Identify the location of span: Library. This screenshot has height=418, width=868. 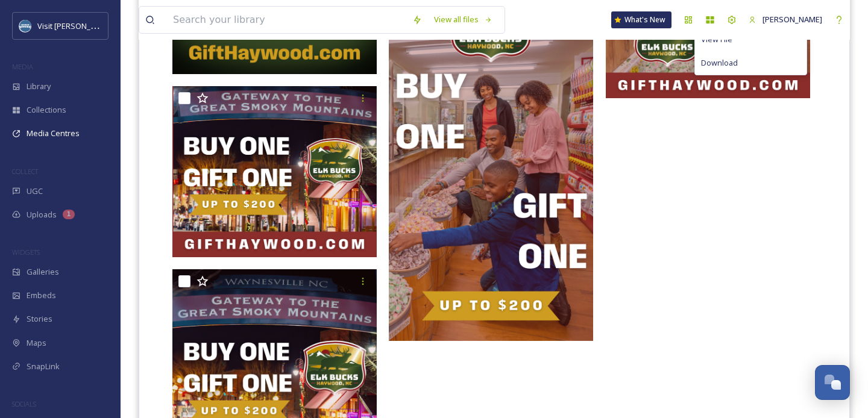
(39, 86).